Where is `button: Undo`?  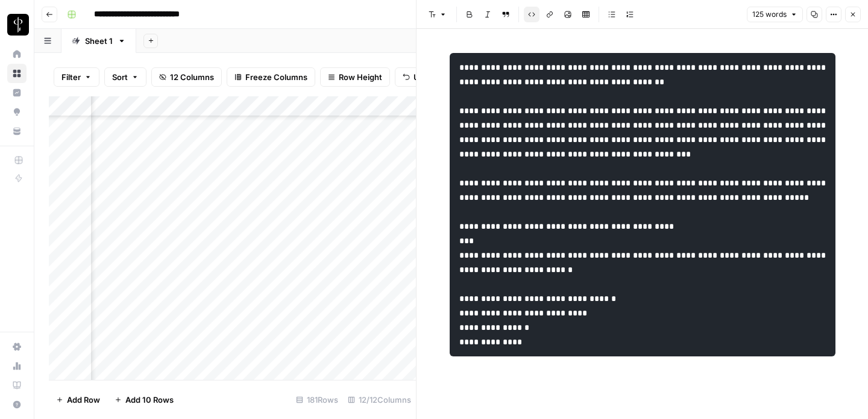
button: Undo is located at coordinates (419, 77).